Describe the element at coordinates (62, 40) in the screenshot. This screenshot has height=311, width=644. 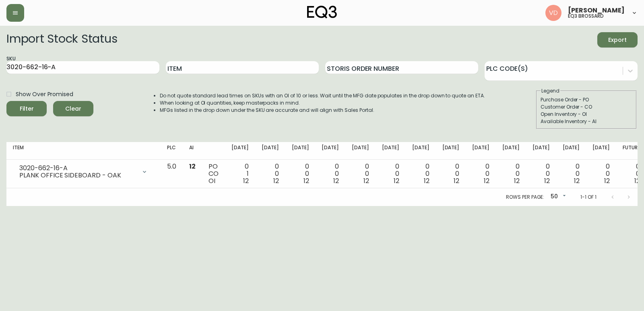
I see `h2: Import Stock Status` at that location.